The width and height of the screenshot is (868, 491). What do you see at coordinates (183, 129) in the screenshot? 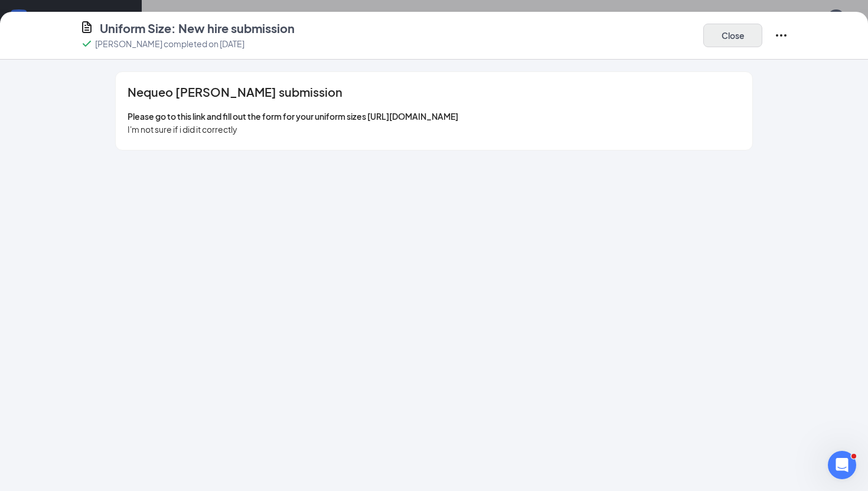
I see `span: I'm not sure if i did it correctly` at bounding box center [183, 129].